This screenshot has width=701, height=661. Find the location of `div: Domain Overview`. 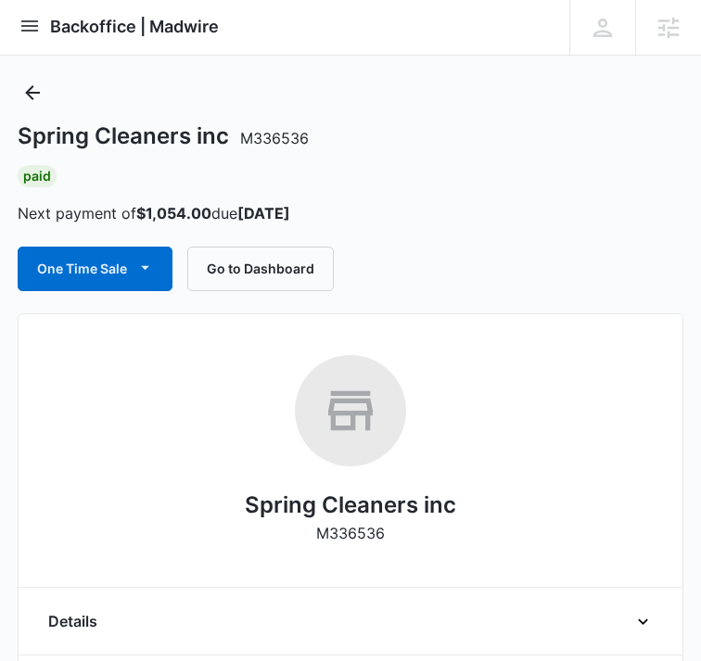

div: Domain Overview is located at coordinates (118, 115).